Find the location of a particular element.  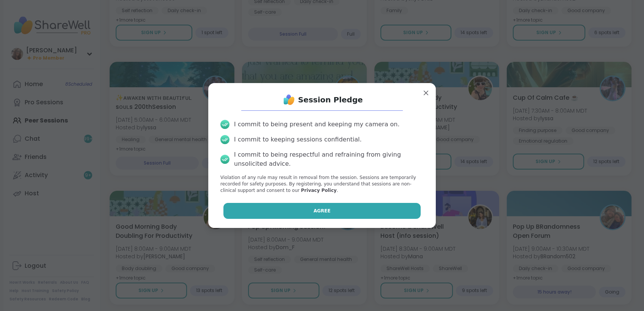

img: ShareWell Logo is located at coordinates (289, 100).